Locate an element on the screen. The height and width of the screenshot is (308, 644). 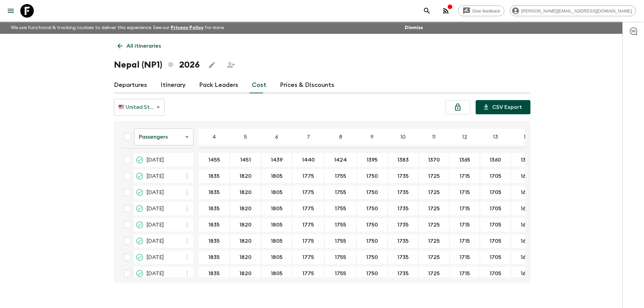
h1: Nepal (NP1) 2026 is located at coordinates (157, 65).